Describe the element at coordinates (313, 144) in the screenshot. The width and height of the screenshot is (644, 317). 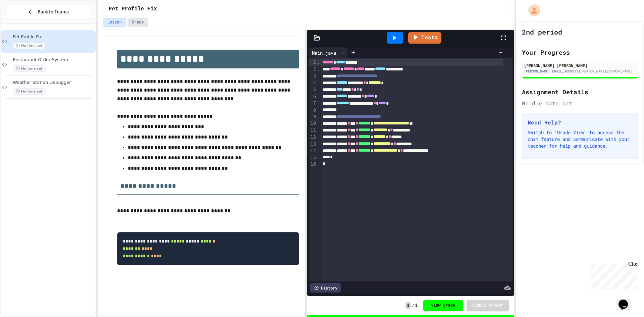
I see `div: 13` at that location.